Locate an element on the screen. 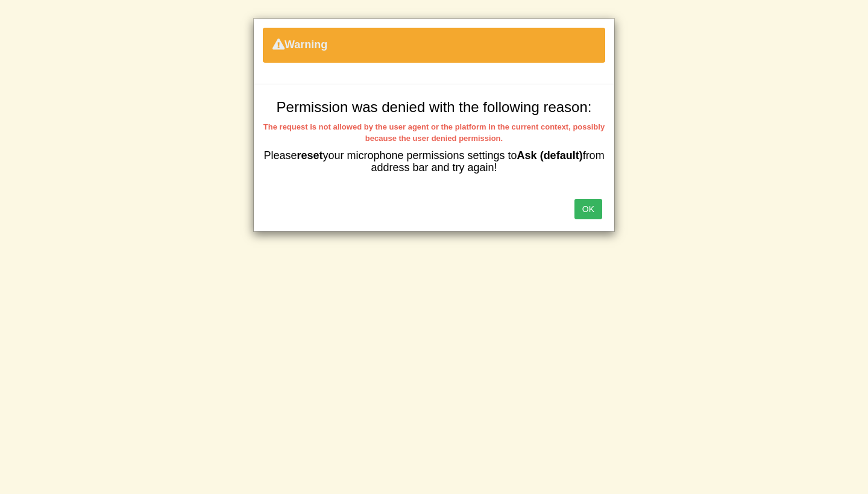 Image resolution: width=868 pixels, height=494 pixels. button: OK is located at coordinates (588, 209).